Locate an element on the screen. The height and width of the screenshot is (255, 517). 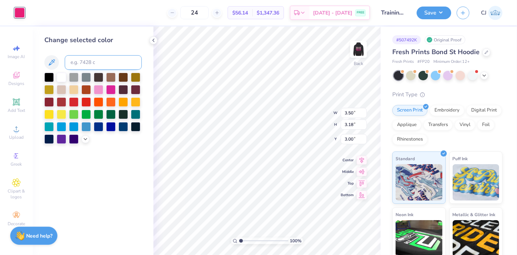
span: Puff Ink is located at coordinates (460, 158).